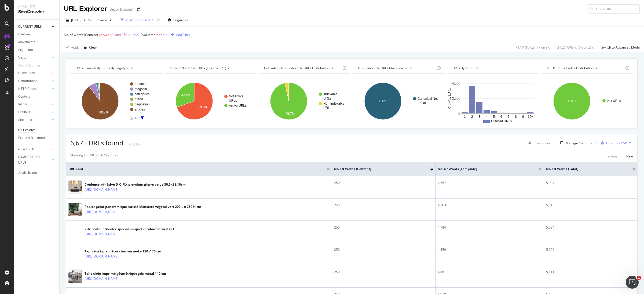  What do you see at coordinates (138, 20) in the screenshot?
I see `div: 2 Filters Applied` at bounding box center [138, 20].